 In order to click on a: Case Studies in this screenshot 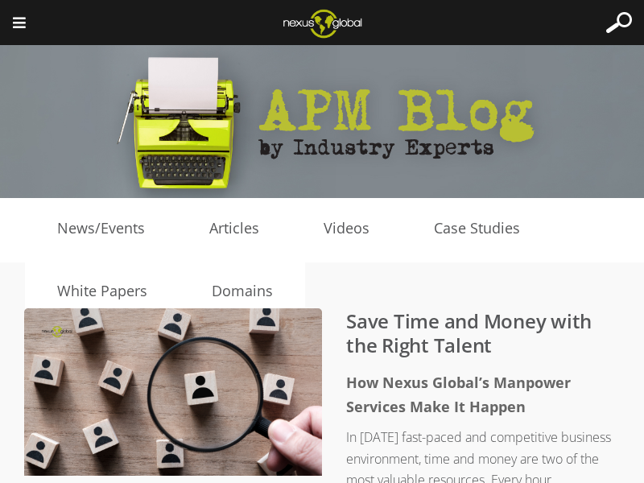, I will do `click(476, 228)`.